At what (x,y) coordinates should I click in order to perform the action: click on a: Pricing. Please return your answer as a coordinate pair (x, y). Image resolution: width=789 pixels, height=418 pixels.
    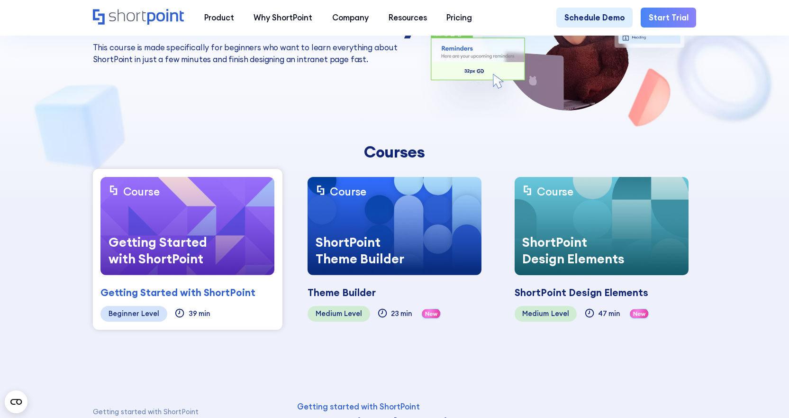
    Looking at the image, I should click on (460, 18).